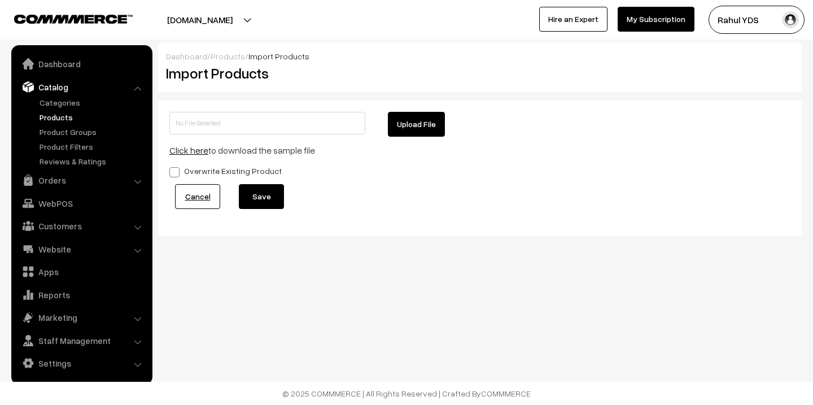  Describe the element at coordinates (198, 196) in the screenshot. I see `a: Cancel` at that location.